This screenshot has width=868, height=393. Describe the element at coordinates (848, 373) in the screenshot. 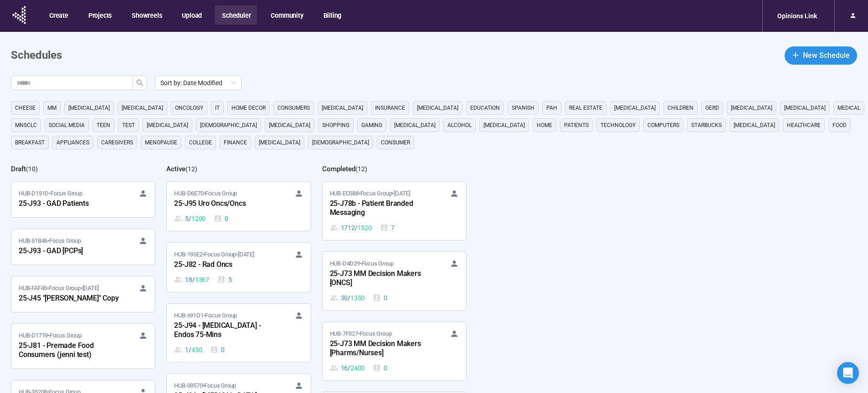

I see `div: Open Intercom Messenger` at that location.